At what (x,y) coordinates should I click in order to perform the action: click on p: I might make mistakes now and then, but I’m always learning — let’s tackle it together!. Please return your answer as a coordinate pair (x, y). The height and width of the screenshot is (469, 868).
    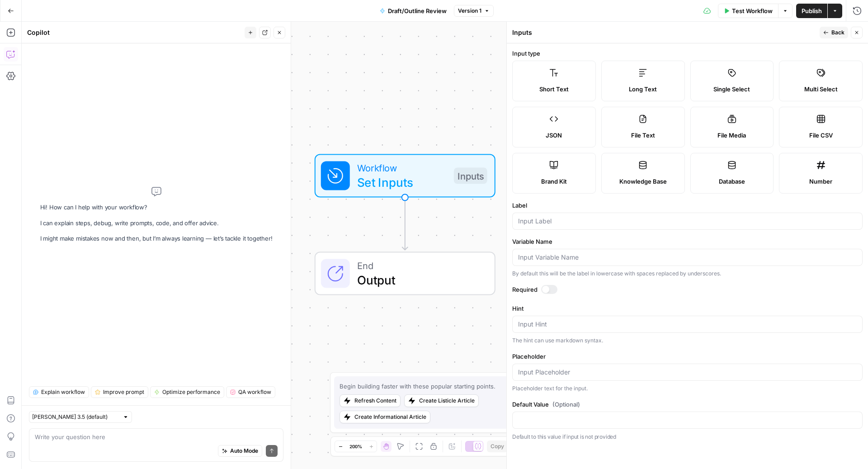
    Looking at the image, I should click on (157, 238).